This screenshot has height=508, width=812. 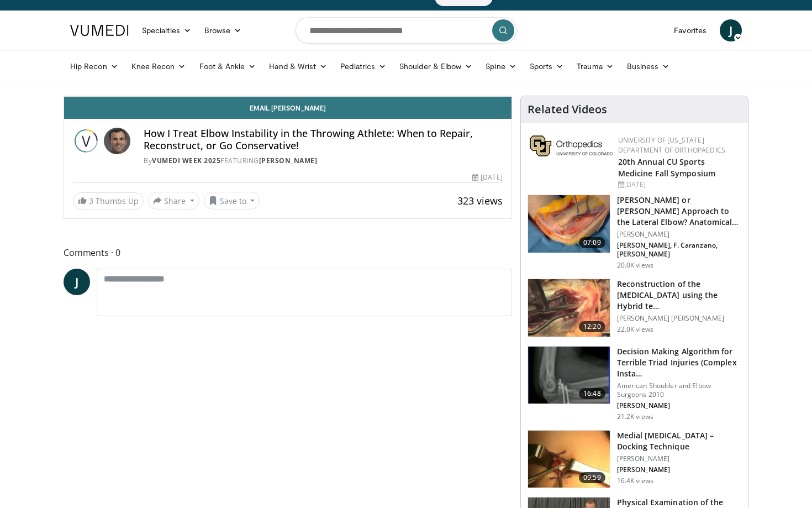 What do you see at coordinates (159, 66) in the screenshot?
I see `a: Knee Recon` at bounding box center [159, 66].